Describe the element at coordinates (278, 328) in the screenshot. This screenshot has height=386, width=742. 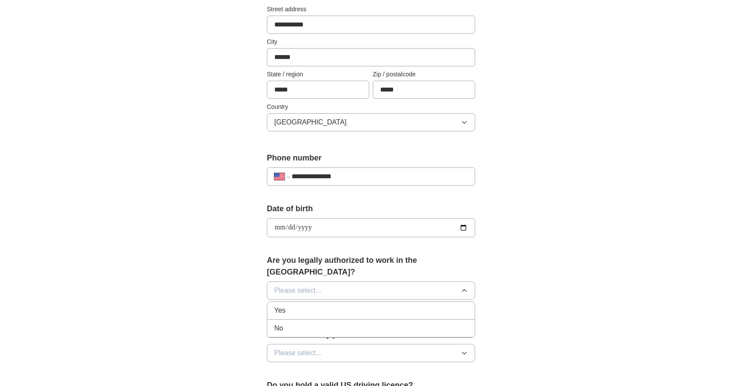
I see `span: No` at that location.